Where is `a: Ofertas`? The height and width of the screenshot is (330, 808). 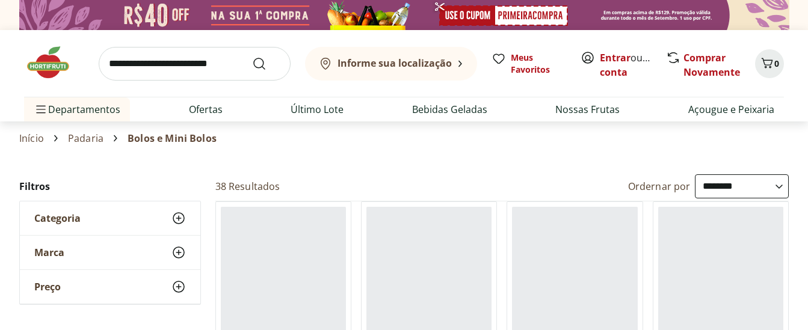 a: Ofertas is located at coordinates (206, 109).